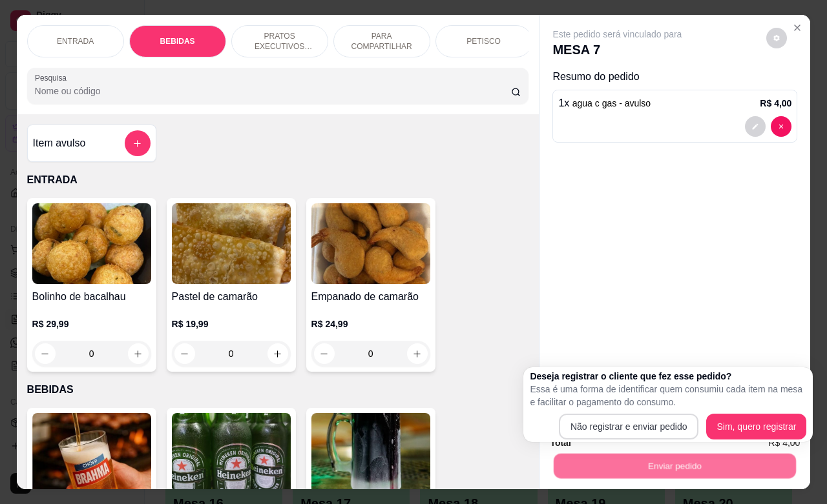 The image size is (827, 504). I want to click on h4: Pastel de camarão, so click(231, 297).